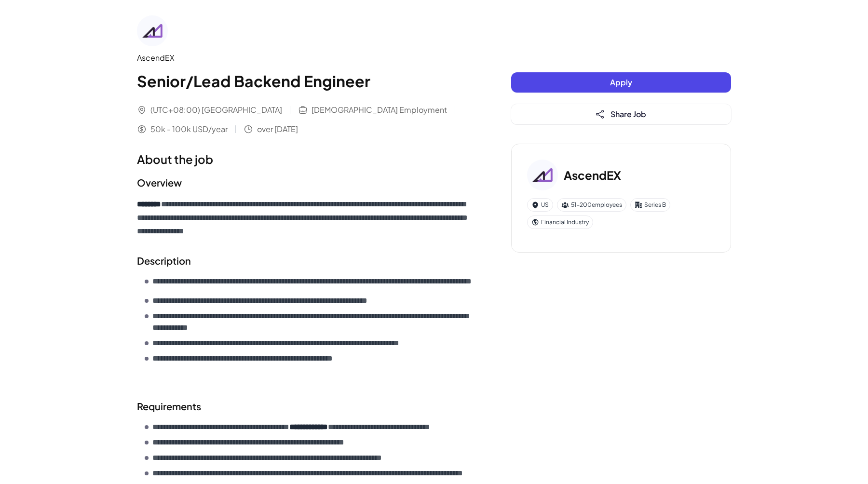 The height and width of the screenshot is (484, 868). I want to click on button: Apply, so click(621, 82).